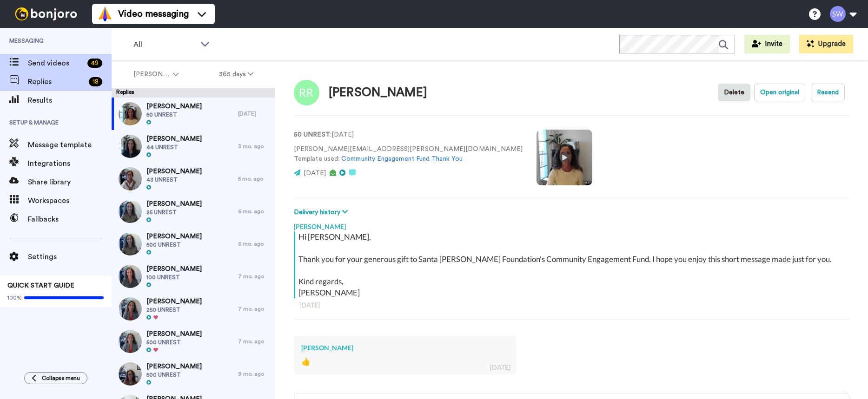 The image size is (868, 399). Describe the element at coordinates (767, 44) in the screenshot. I see `a: Invite` at that location.